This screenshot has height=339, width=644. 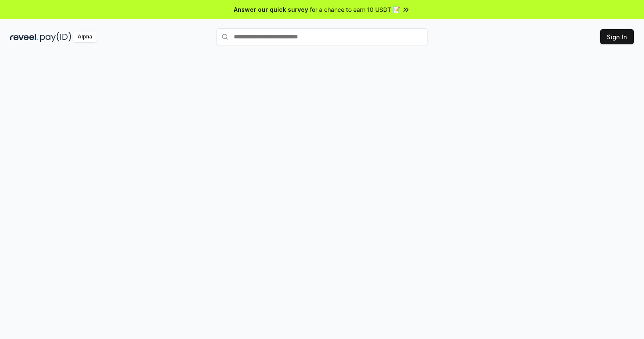 I want to click on img: pay_id, so click(x=55, y=37).